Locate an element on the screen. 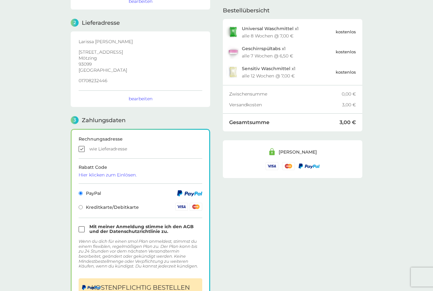 The width and height of the screenshot is (433, 291). img: /assets/icons/paypal-logo-small.webp is located at coordinates (309, 166).